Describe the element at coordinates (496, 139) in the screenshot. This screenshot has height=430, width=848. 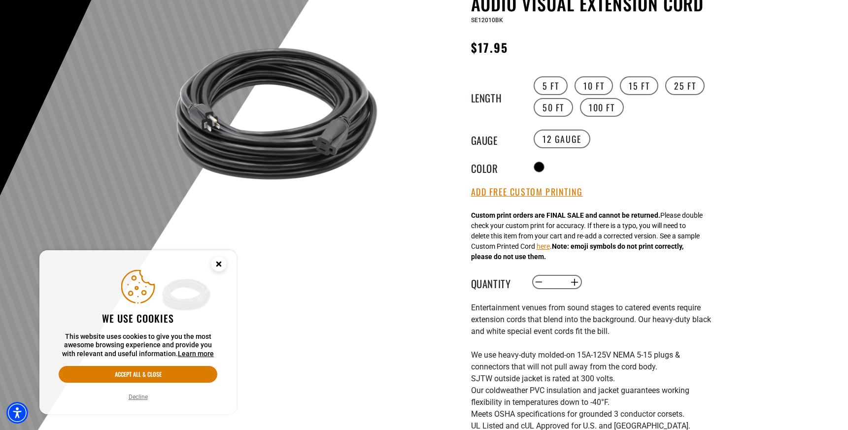
I see `legend: Gauge` at that location.